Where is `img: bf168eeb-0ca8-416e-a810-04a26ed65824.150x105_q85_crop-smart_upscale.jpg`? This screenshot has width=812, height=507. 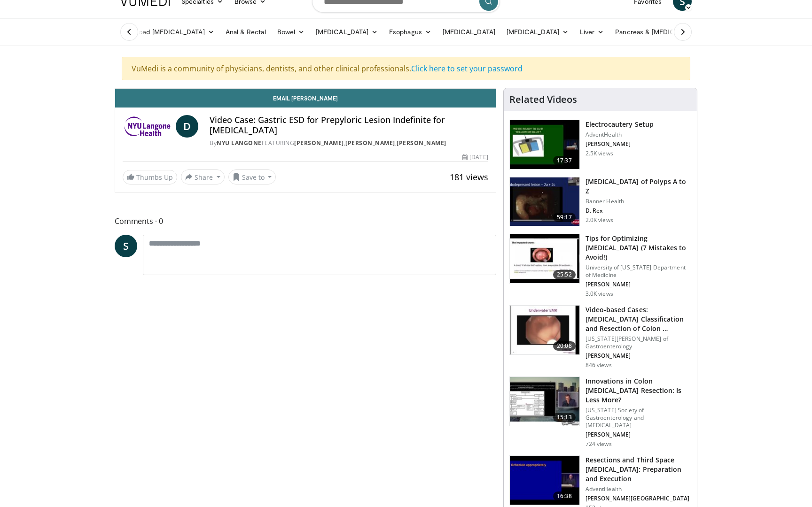
img: bf168eeb-0ca8-416e-a810-04a26ed65824.150x105_q85_crop-smart_upscale.jpg is located at coordinates (545, 202).